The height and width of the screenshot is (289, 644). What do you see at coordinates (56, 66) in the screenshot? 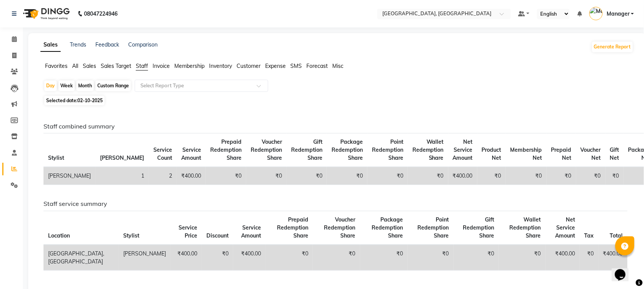
I see `span: Favorites` at bounding box center [56, 66].